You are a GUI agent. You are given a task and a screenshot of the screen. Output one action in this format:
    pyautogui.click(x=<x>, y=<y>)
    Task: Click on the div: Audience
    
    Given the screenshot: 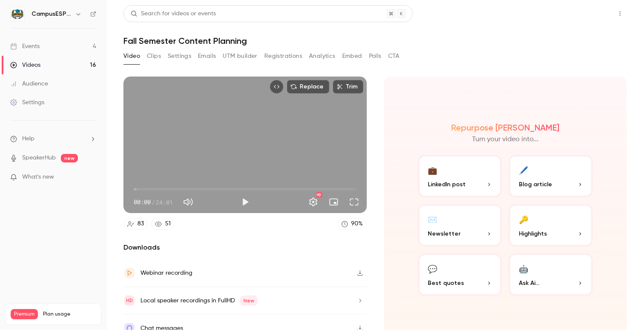 What is the action you would take?
    pyautogui.click(x=29, y=84)
    